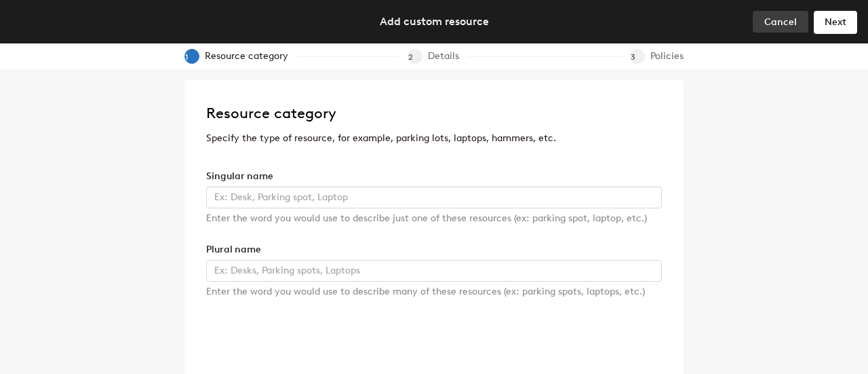 This screenshot has height=374, width=868. What do you see at coordinates (639, 57) in the screenshot?
I see `span: 3` at bounding box center [639, 57].